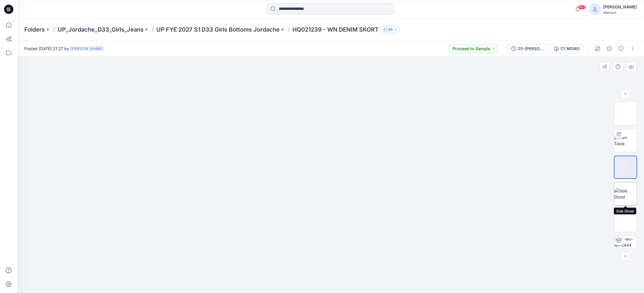  Describe the element at coordinates (567, 49) in the screenshot. I see `button: C1 MDWS` at that location.